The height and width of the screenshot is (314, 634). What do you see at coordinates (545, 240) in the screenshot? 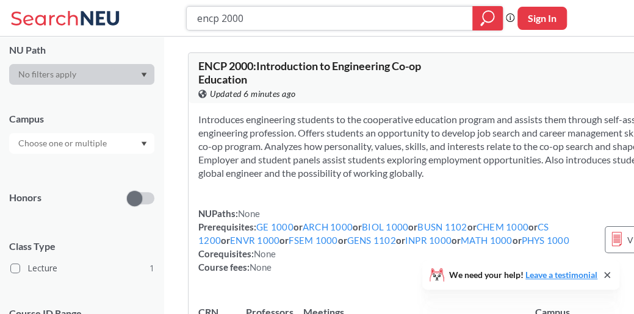
I see `a: PHYS 1000` at bounding box center [545, 240].